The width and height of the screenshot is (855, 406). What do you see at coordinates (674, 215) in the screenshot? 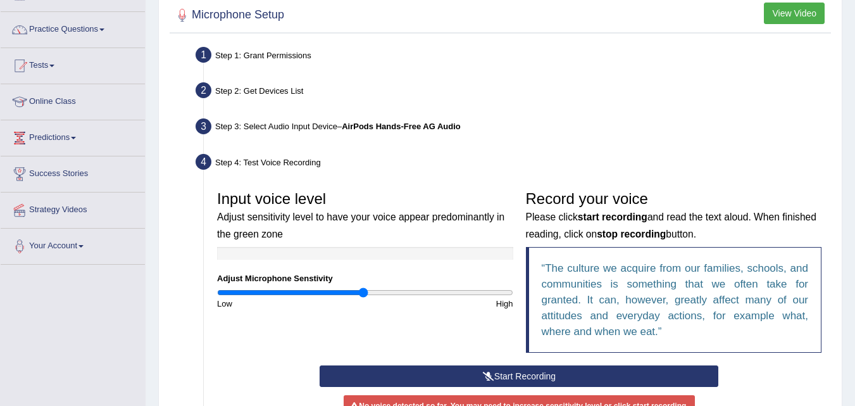
I see `h3: Record your voice` at bounding box center [674, 215].